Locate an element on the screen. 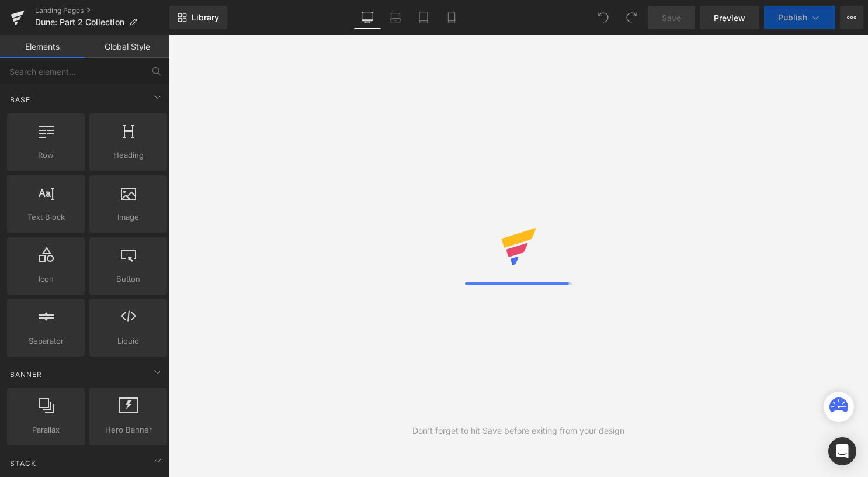 The height and width of the screenshot is (477, 868). a: Tablet is located at coordinates (424, 17).